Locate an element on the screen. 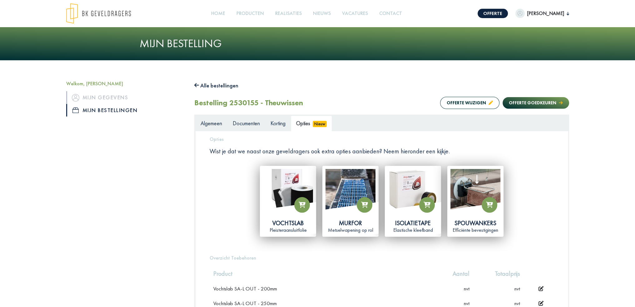 The image size is (635, 307). img: isolatietape.jpg is located at coordinates (413, 194).